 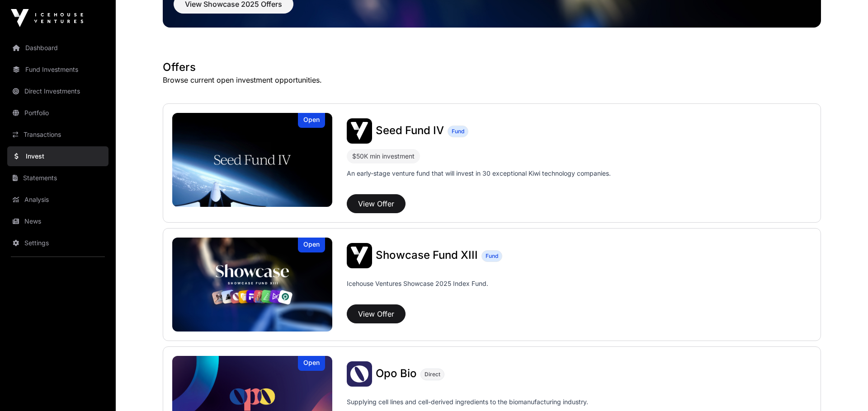 I want to click on a: Showcase Fund XIIIOpen, so click(x=252, y=285).